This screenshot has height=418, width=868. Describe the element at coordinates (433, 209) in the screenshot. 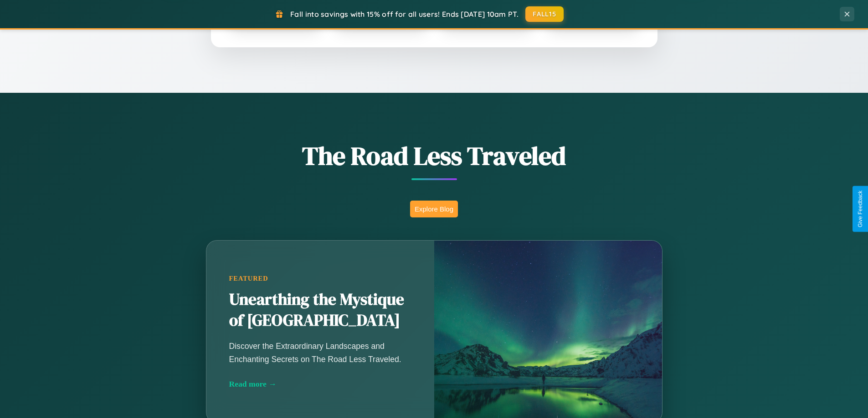

I see `button: Explore Blog` at that location.